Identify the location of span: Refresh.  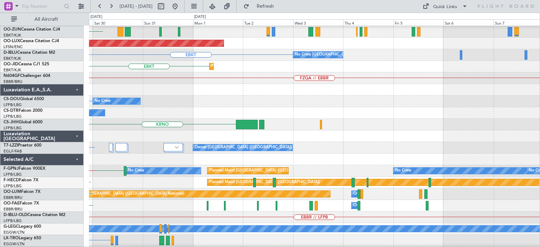
(265, 6).